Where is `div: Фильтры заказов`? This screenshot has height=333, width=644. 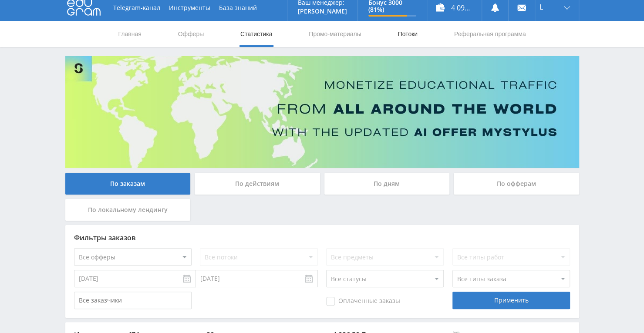 div: Фильтры заказов is located at coordinates (322, 237).